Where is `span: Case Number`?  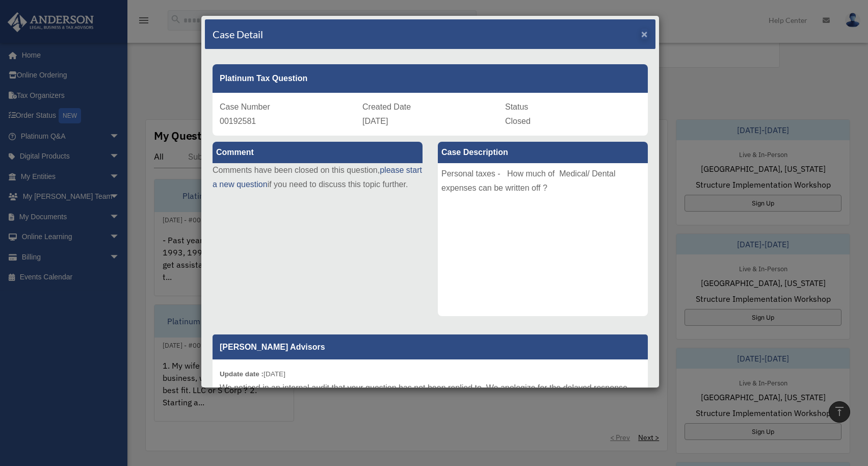 span: Case Number is located at coordinates (245, 106).